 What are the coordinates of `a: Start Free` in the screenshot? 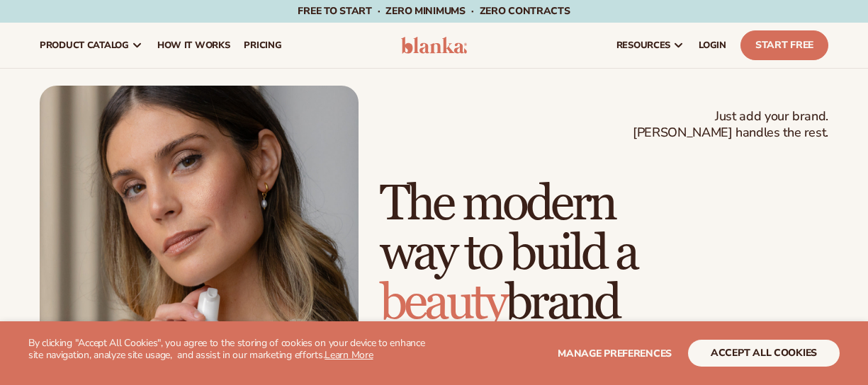 It's located at (784, 45).